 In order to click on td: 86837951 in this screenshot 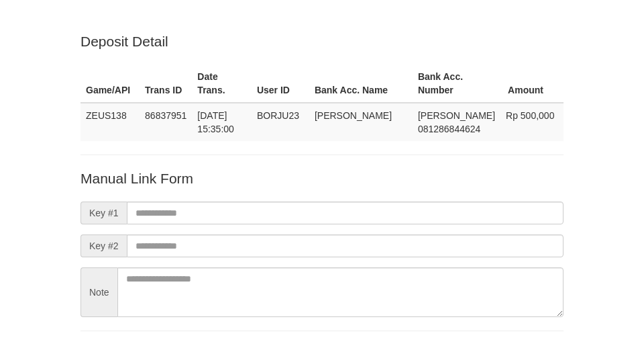, I will do `click(165, 121)`.